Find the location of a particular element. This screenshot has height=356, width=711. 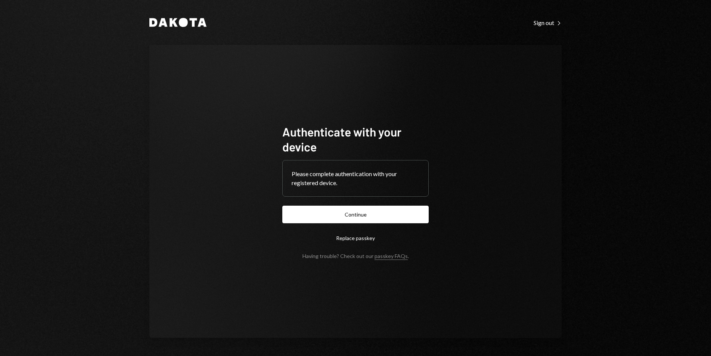

div: Sign out is located at coordinates (548, 23).